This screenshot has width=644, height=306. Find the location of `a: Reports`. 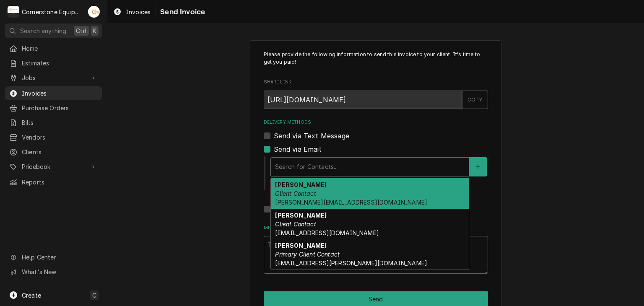

a: Reports is located at coordinates (53, 182).